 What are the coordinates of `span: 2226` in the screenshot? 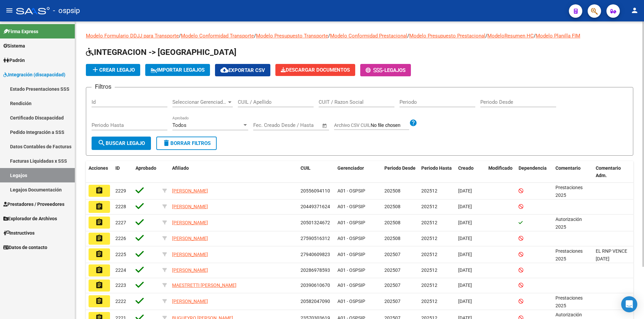 It's located at (121, 238).